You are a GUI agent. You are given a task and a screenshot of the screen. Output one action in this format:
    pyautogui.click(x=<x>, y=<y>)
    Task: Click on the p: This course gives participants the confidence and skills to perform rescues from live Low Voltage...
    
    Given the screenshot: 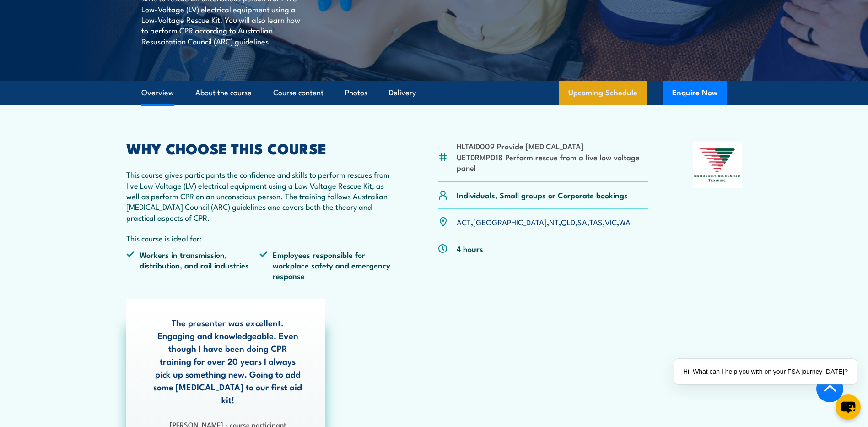 What is the action you would take?
    pyautogui.click(x=260, y=196)
    